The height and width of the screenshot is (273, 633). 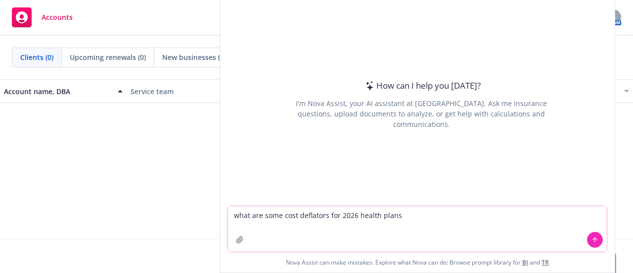 What do you see at coordinates (545, 262) in the screenshot?
I see `a: TR` at bounding box center [545, 262].